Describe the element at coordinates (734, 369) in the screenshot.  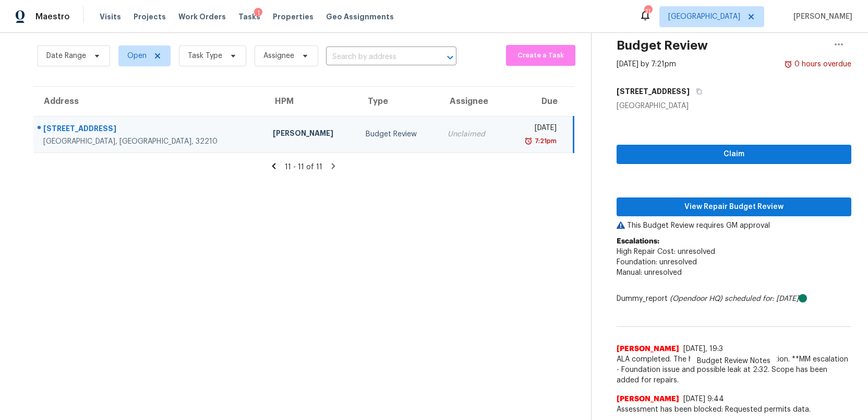
I see `span: ALA completed. The home is in average condition. **MM escalation - Foundation issue and possible ...` at that location.